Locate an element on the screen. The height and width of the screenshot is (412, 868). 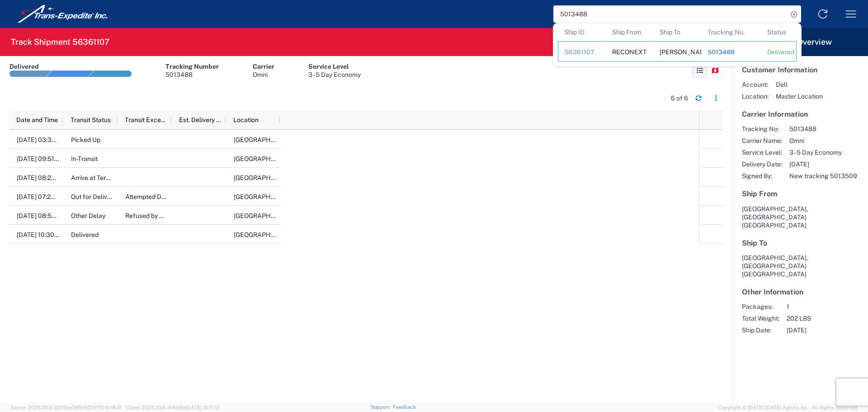
span: Omni is located at coordinates (823, 141).